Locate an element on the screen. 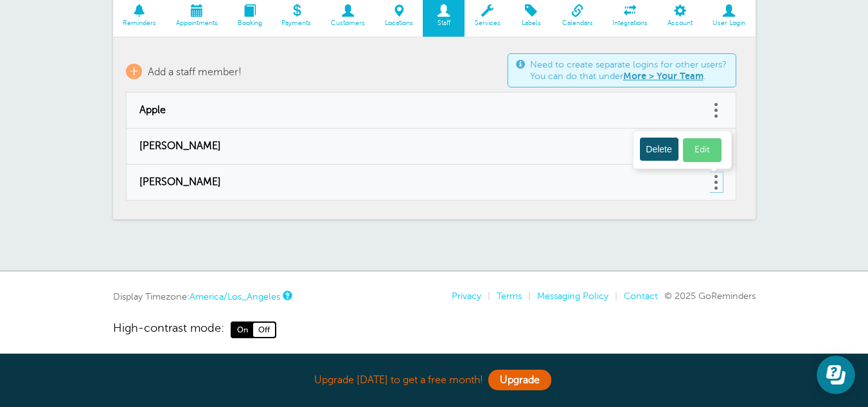 This screenshot has width=868, height=407. a: America/Los_Angeles is located at coordinates (235, 297).